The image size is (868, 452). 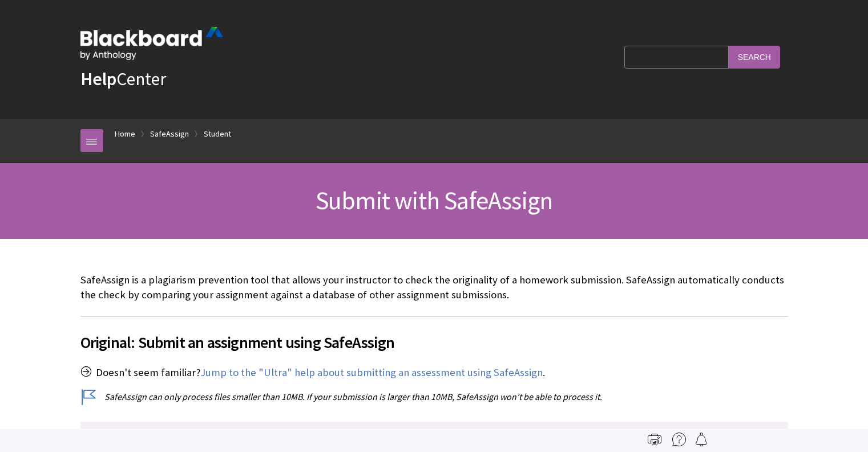 I want to click on span: Submit with SafeAssign, so click(x=434, y=200).